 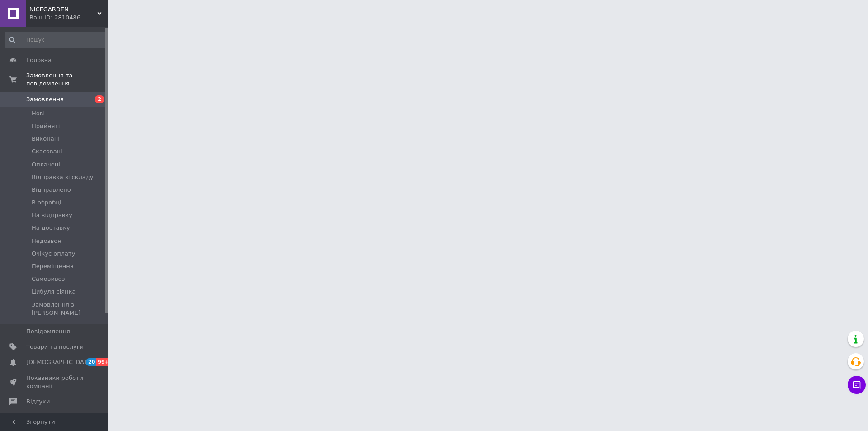 What do you see at coordinates (51, 190) in the screenshot?
I see `span: Відправлено` at bounding box center [51, 190].